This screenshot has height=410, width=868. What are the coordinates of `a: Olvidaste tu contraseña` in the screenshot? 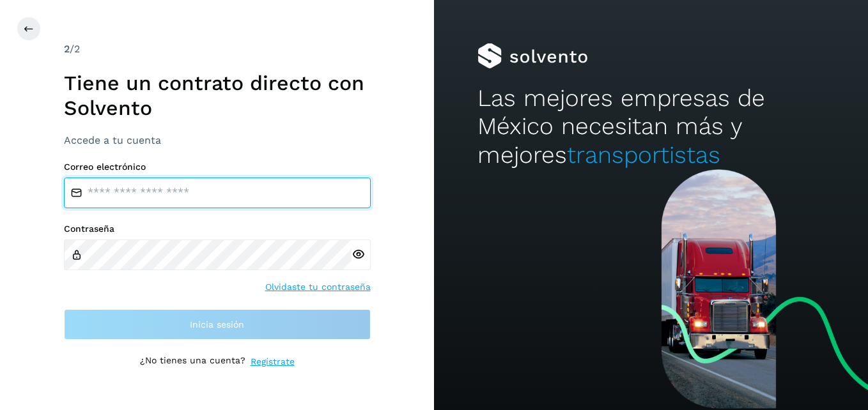 It's located at (318, 287).